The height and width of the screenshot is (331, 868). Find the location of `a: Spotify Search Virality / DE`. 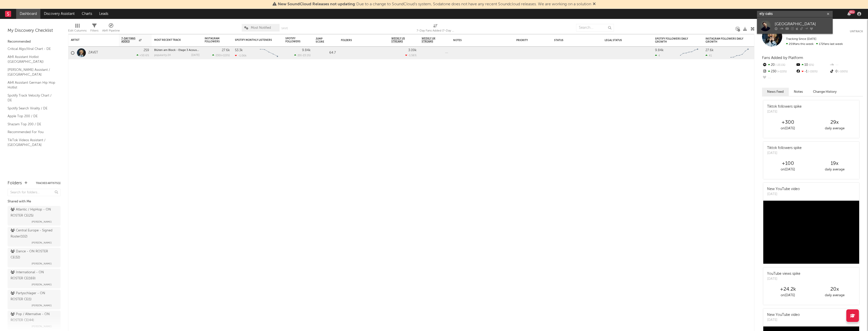

a: Spotify Search Virality / DE is located at coordinates (32, 108).